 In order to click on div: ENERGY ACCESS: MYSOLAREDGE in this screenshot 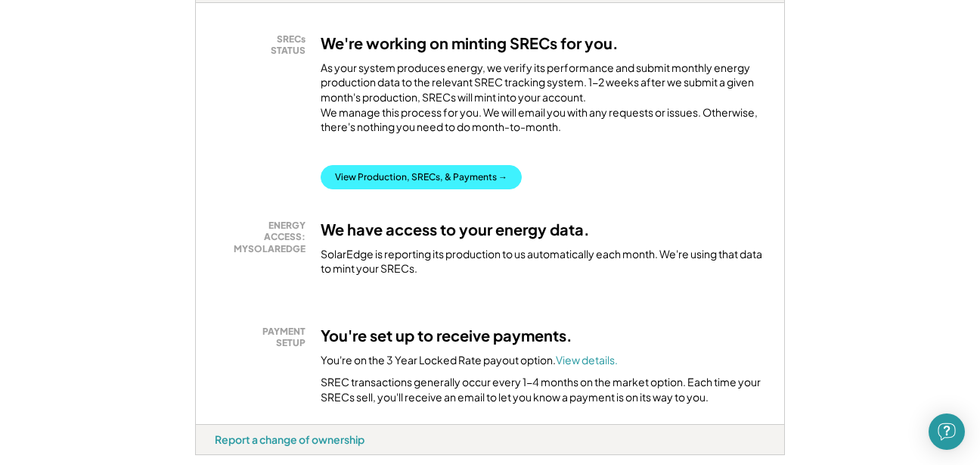, I will do `click(264, 237)`.